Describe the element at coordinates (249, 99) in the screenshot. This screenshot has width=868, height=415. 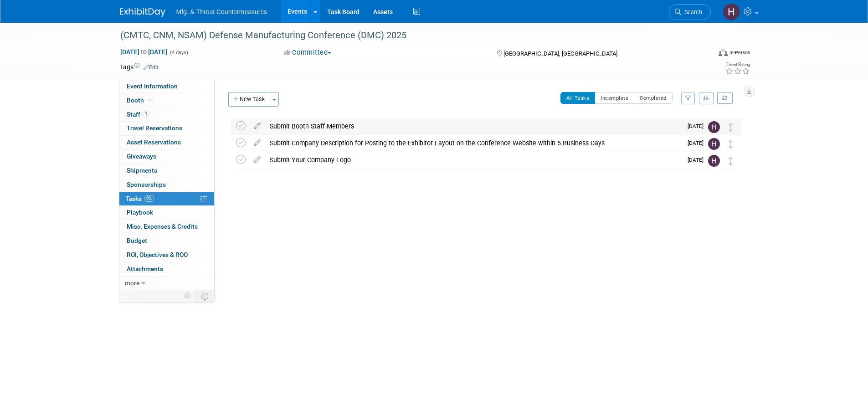
I see `button: New Task` at that location.